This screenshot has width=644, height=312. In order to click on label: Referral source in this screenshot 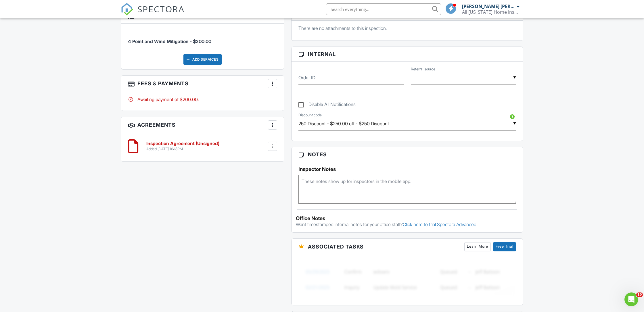, I will do `click(423, 69)`.